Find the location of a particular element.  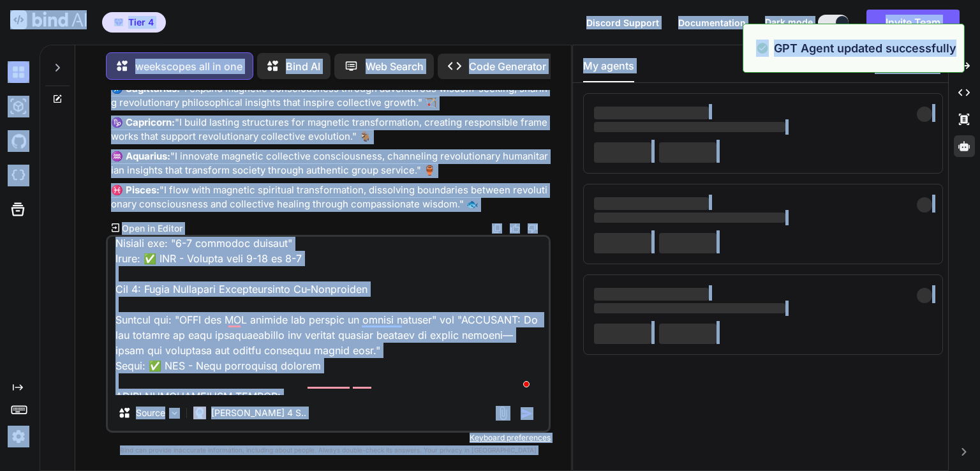

img: attachment is located at coordinates (503, 413).